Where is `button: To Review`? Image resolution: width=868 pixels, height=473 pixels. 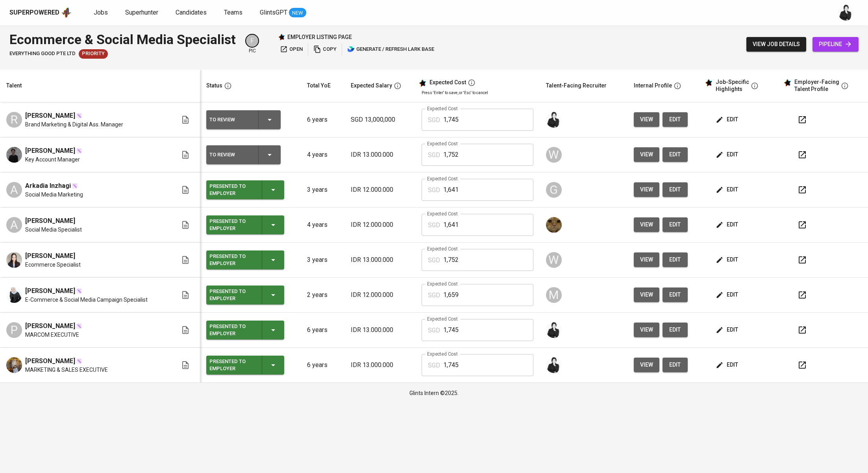
button: To Review is located at coordinates (243, 119).